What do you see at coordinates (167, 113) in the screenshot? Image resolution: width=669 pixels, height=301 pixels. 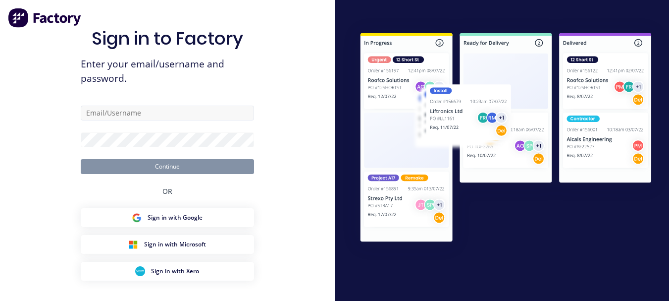 I see `input: Email/Username` at bounding box center [167, 113].